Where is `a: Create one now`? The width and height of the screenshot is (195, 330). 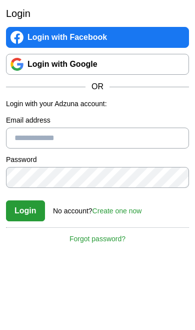
a: Create one now is located at coordinates (117, 211).